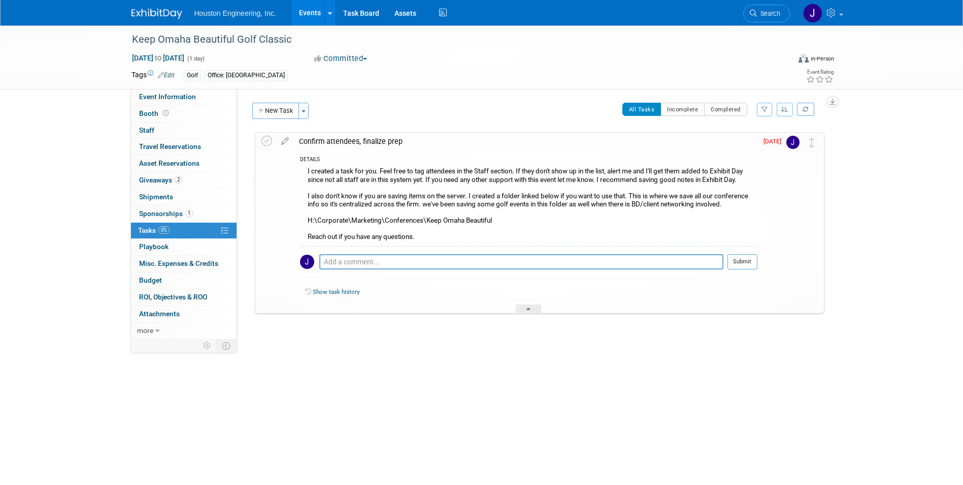 Image resolution: width=963 pixels, height=485 pixels. What do you see at coordinates (726, 109) in the screenshot?
I see `button: Completed` at bounding box center [726, 109].